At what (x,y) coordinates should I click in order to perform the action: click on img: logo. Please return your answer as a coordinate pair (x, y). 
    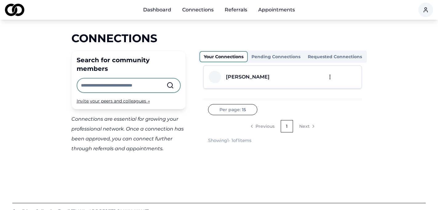
    Looking at the image, I should click on (14, 10).